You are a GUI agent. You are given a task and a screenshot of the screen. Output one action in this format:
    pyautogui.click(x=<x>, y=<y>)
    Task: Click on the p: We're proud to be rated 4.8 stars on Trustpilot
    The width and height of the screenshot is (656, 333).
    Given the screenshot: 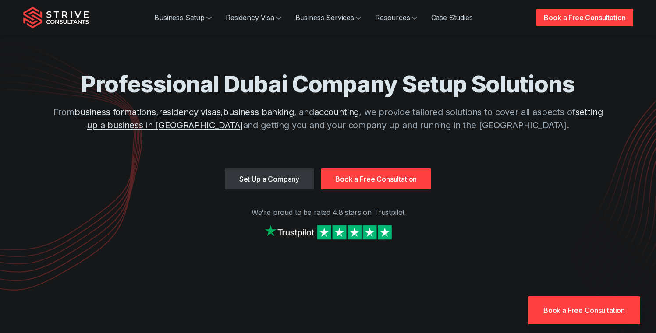 What is the action you would take?
    pyautogui.click(x=328, y=212)
    